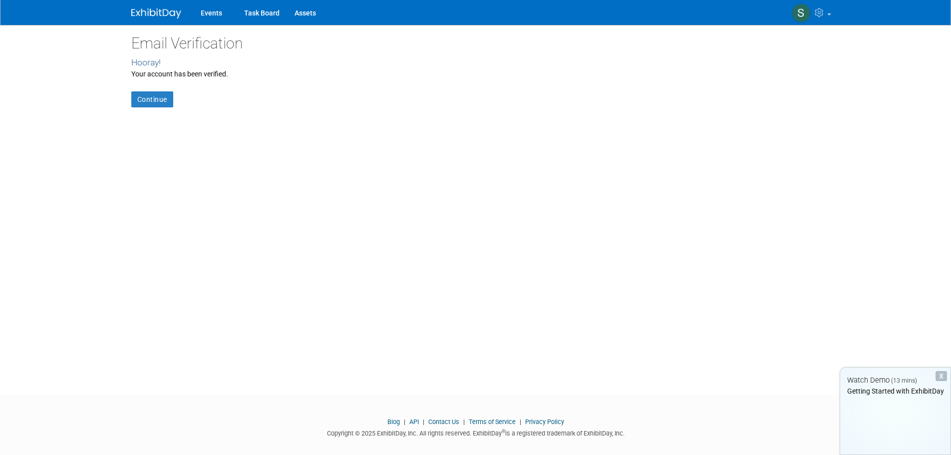 The image size is (951, 455). Describe the element at coordinates (414, 421) in the screenshot. I see `a: API` at that location.